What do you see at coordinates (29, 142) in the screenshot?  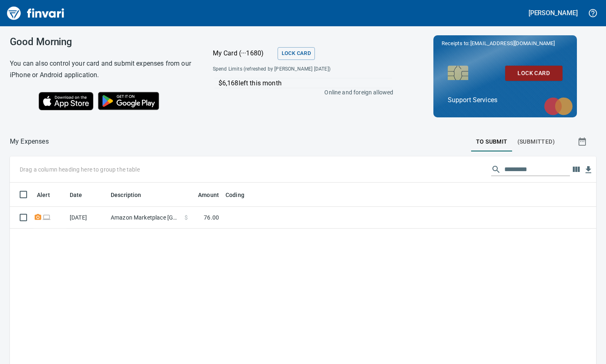 I see `nav: breadcrumb` at bounding box center [29, 142].